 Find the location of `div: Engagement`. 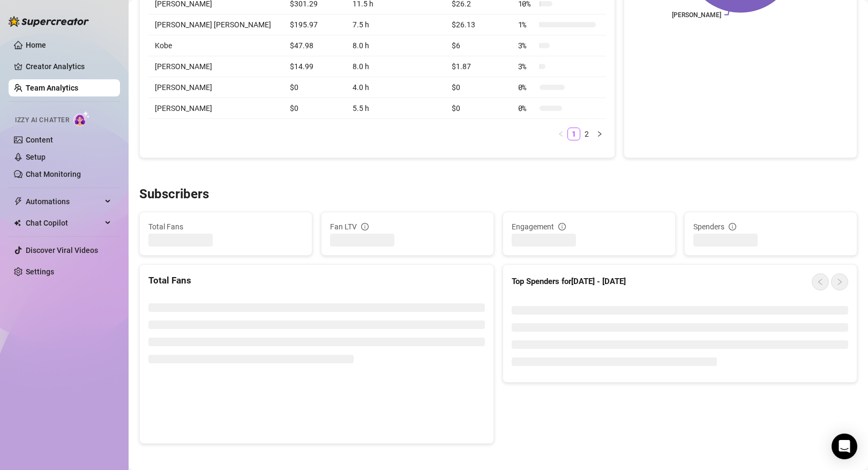

div: Engagement is located at coordinates (589, 226).